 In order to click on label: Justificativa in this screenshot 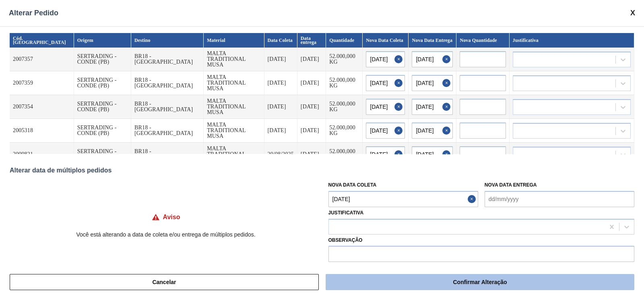, I will do `click(346, 213)`.